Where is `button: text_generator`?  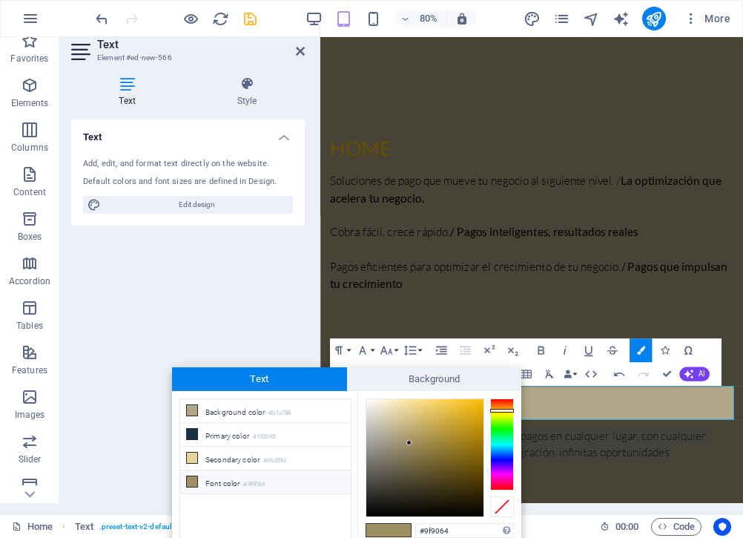
button: text_generator is located at coordinates (622, 19).